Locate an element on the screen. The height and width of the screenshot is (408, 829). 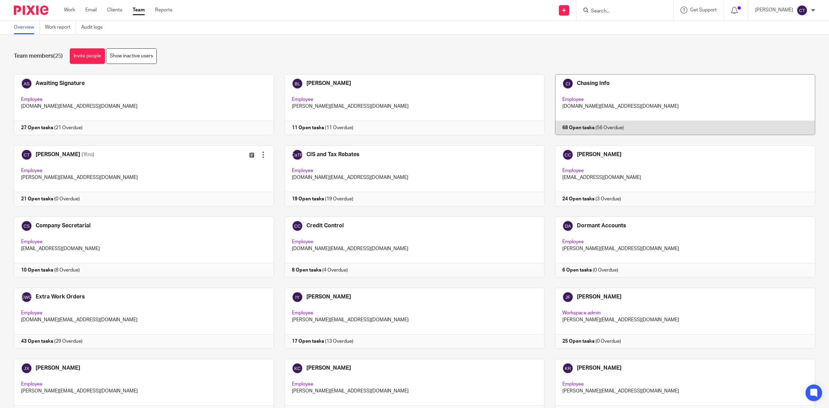
a: Work report is located at coordinates (60, 27).